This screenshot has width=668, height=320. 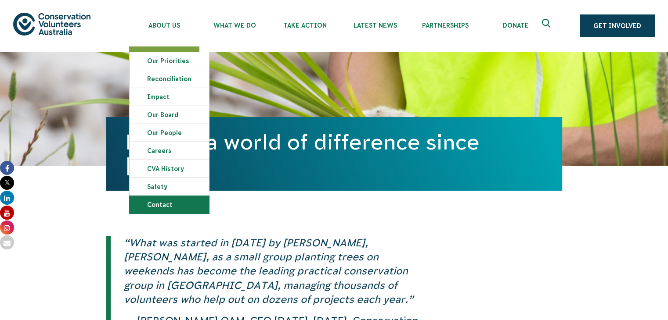 What do you see at coordinates (52, 24) in the screenshot?
I see `img: logo.svg` at bounding box center [52, 24].